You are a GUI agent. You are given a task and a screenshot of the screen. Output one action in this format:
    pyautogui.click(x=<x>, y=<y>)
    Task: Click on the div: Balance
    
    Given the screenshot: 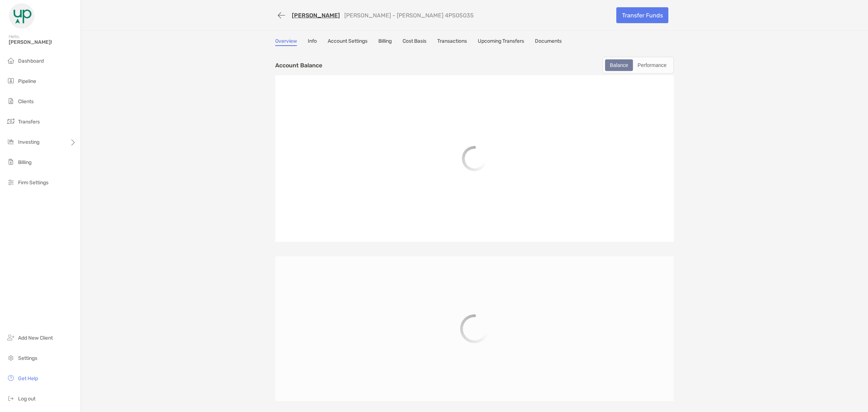 What is the action you would take?
    pyautogui.click(x=619, y=65)
    